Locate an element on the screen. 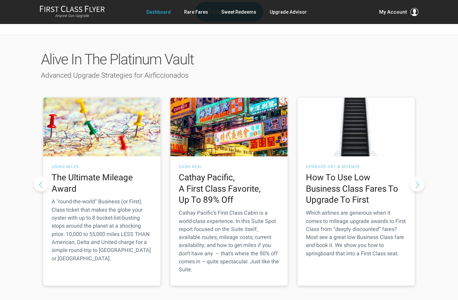  button: Next slide is located at coordinates (417, 184).